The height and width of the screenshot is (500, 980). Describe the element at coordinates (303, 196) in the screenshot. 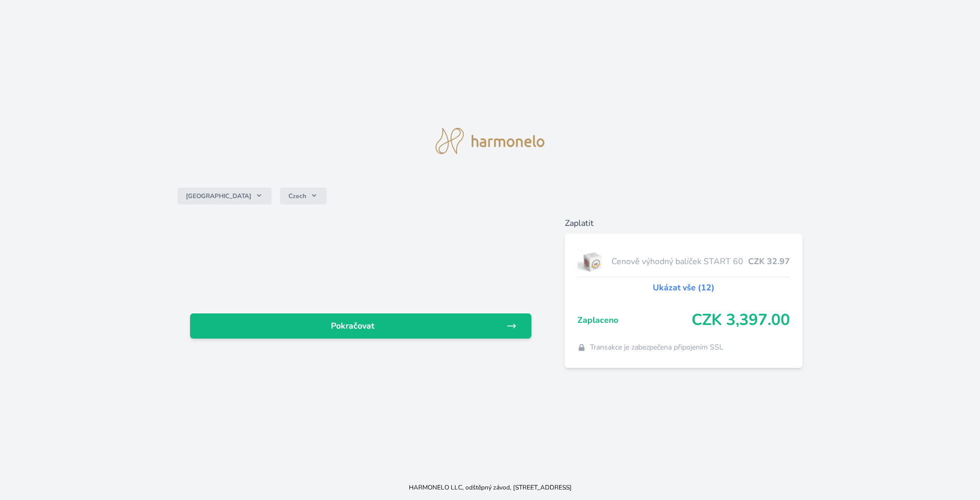

I see `button: Czech` at that location.